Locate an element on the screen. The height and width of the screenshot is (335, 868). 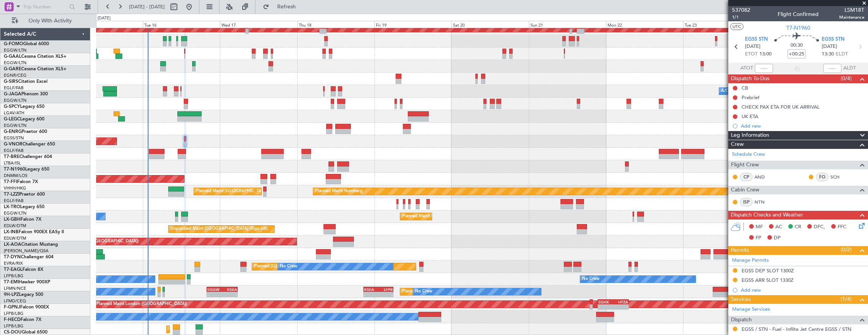
span: T7-EAGL is located at coordinates (13, 269).